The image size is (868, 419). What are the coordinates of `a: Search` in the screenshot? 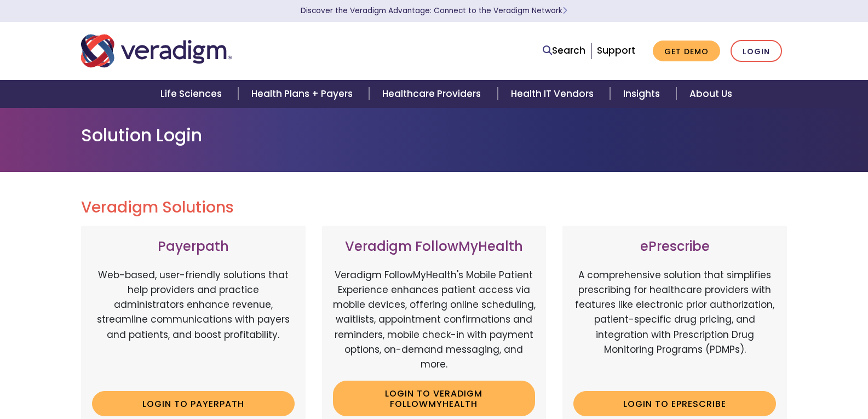 It's located at (564, 50).